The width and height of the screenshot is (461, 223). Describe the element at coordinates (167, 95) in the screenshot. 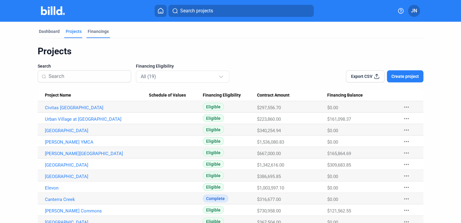

I see `span: Schedule of Values` at that location.